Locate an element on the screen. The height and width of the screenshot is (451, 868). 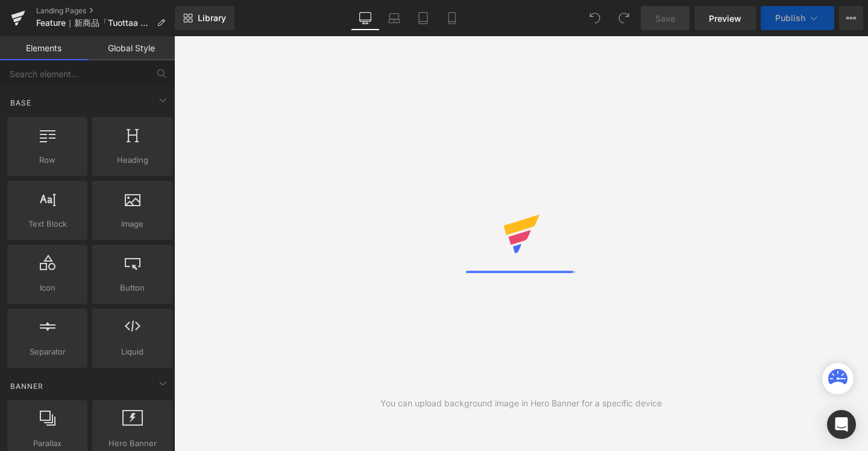
span: Row is located at coordinates (47, 160).